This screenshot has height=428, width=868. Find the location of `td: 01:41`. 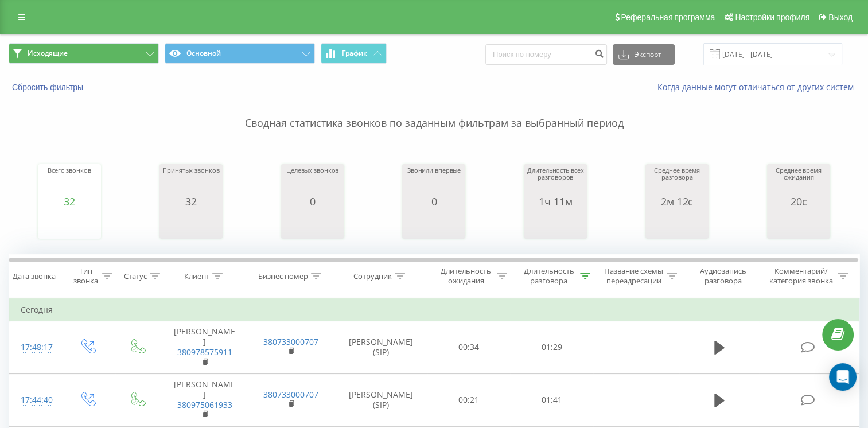

td: 01:41 is located at coordinates (551, 400).